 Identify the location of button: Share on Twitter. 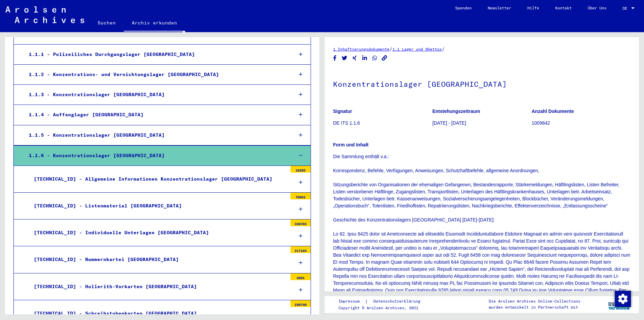
(344, 58).